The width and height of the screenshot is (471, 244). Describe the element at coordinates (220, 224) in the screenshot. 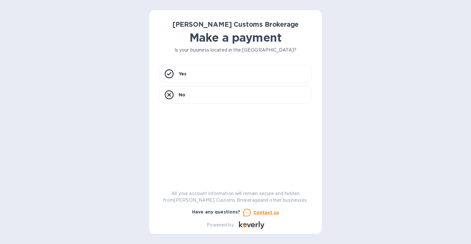

I see `p: Powered by` at that location.